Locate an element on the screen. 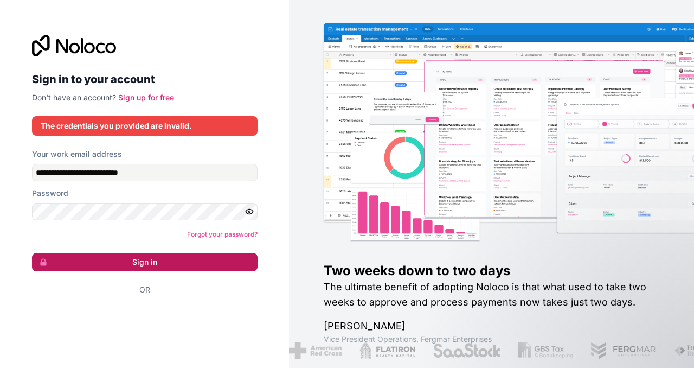 This screenshot has height=368, width=694. span: Or is located at coordinates (145, 290).